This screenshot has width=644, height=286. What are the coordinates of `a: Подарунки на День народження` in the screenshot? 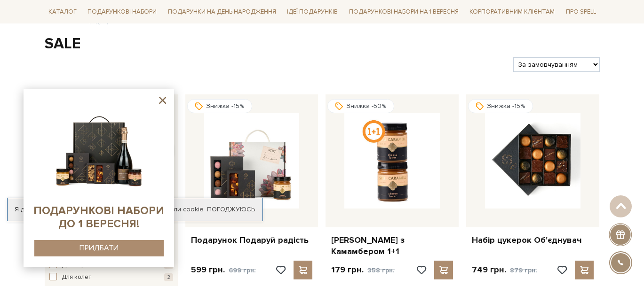 It's located at (222, 12).